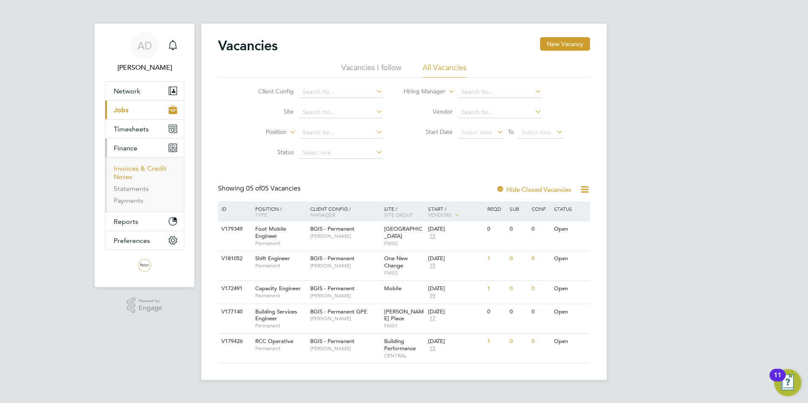 The height and width of the screenshot is (403, 808). I want to click on button: Reports, so click(145, 221).